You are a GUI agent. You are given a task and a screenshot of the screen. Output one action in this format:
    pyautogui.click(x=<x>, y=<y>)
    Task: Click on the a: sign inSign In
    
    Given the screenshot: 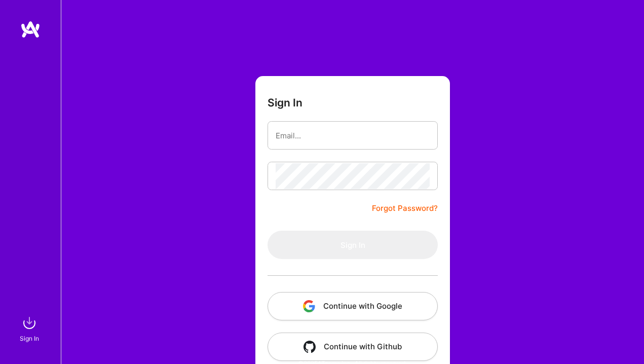 What is the action you would take?
    pyautogui.click(x=30, y=328)
    